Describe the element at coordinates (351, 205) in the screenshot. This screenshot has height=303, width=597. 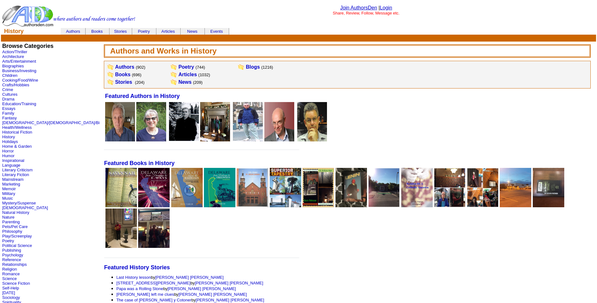
I see `a: Patrick’s Pastbook A New Abolitionist are-Founding of American History` at that location.